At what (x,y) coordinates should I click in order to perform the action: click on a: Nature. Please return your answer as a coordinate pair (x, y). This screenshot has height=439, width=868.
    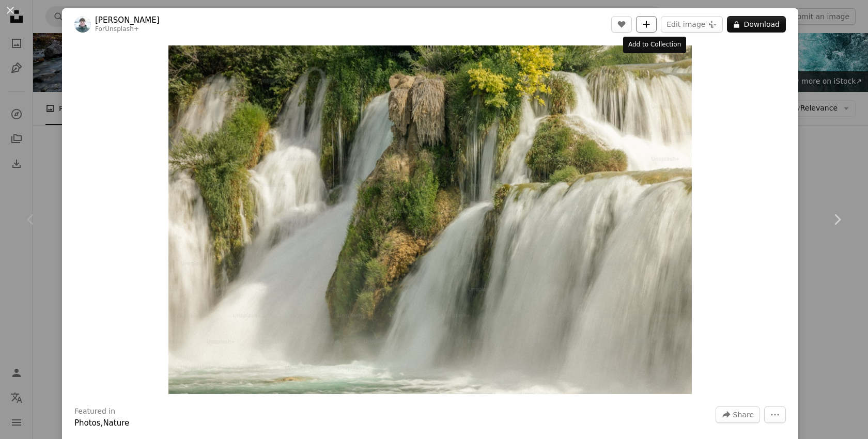
    Looking at the image, I should click on (116, 423).